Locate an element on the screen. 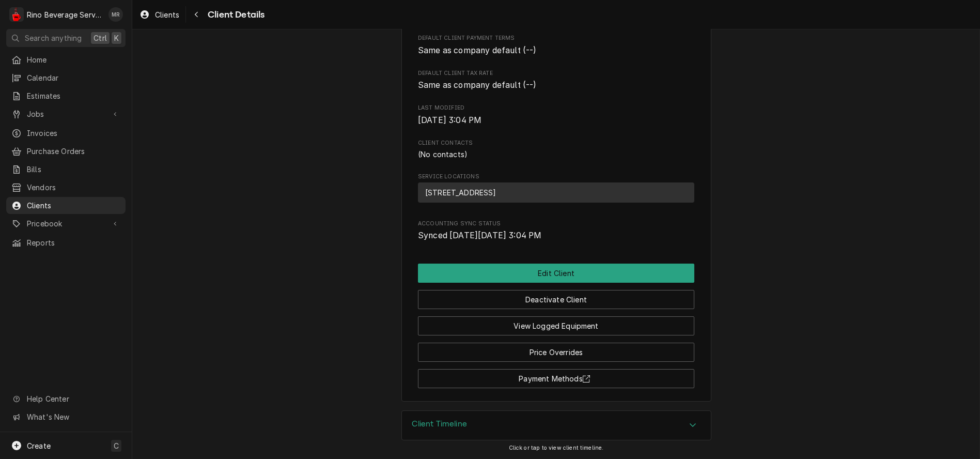 The width and height of the screenshot is (980, 459). a: Vendors is located at coordinates (65, 187).